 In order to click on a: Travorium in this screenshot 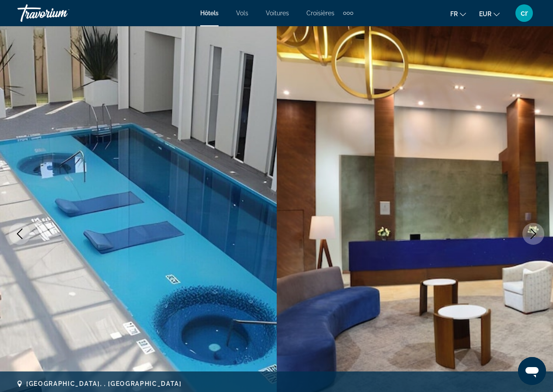, I will do `click(61, 13)`.